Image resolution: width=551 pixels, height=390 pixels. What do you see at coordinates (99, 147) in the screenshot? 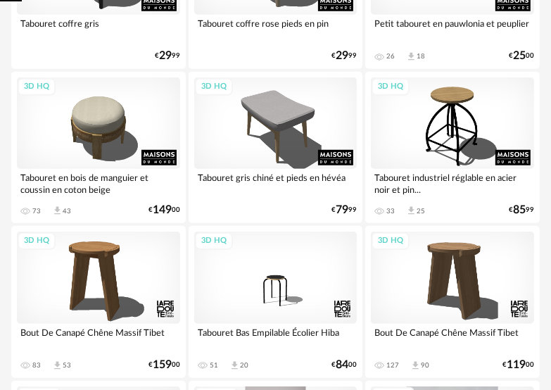
I see `a: 3D HQ Tabouret en bois de manguier et coussin en coton beige 73 Download icon 43 €14900` at bounding box center [99, 147].